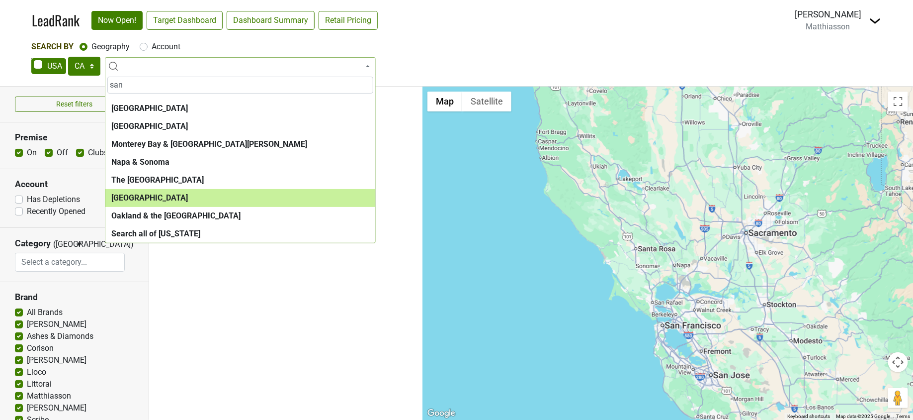 This screenshot has width=913, height=420. I want to click on label: Ashes & Diamonds, so click(60, 336).